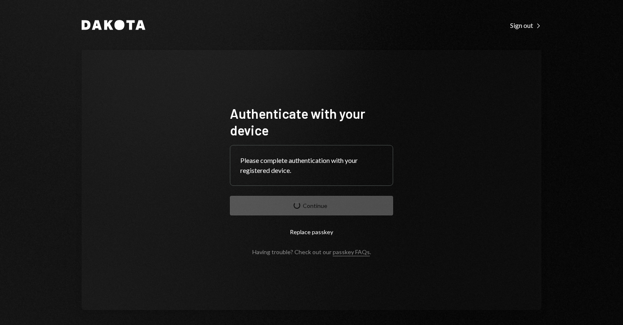  Describe the element at coordinates (525, 25) in the screenshot. I see `div: Sign out` at that location.